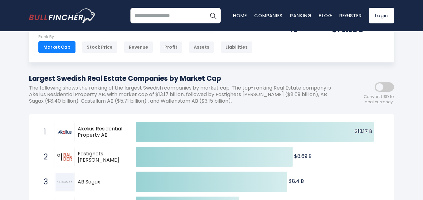 The width and height of the screenshot is (423, 200). Describe the element at coordinates (65, 182) in the screenshot. I see `img: AB Sagax` at that location.